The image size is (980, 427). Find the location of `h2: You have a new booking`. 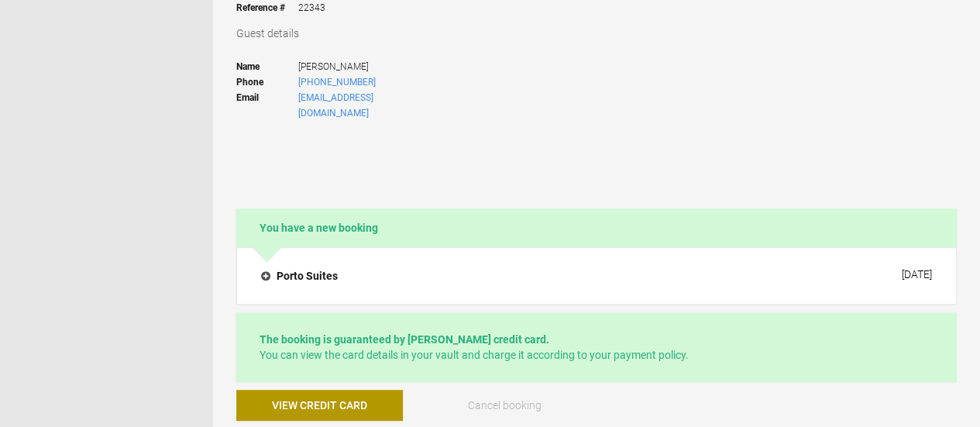

h2: You have a new booking is located at coordinates (597, 228).